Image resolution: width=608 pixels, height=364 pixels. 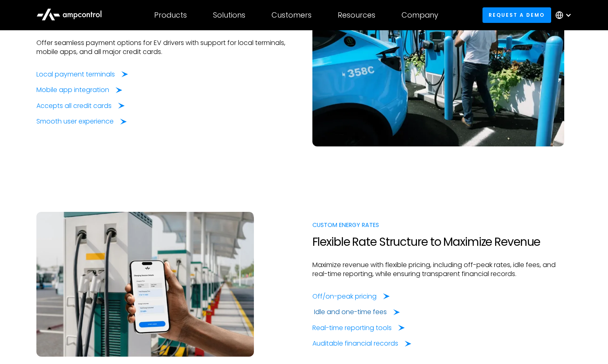 I want to click on div: Mobile app integration, so click(x=73, y=90).